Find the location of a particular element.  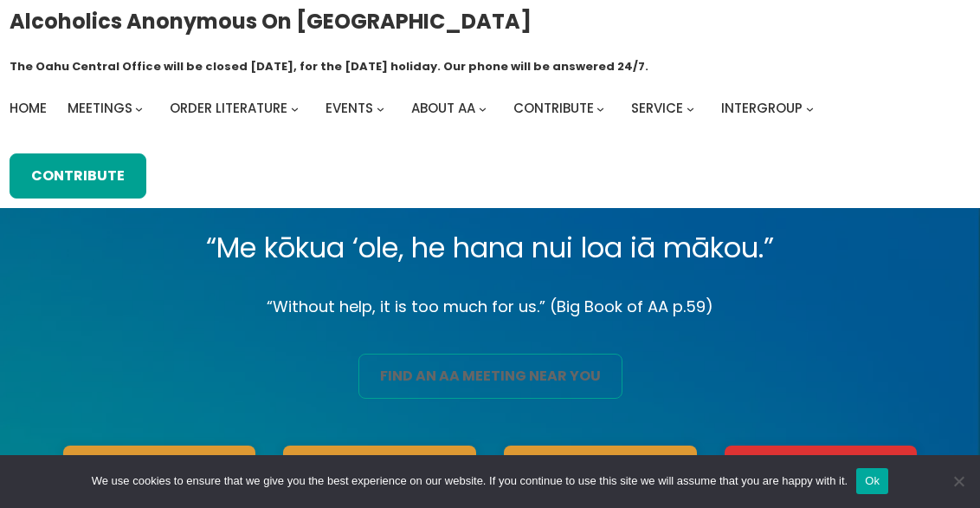

a: About AA is located at coordinates (443, 108).